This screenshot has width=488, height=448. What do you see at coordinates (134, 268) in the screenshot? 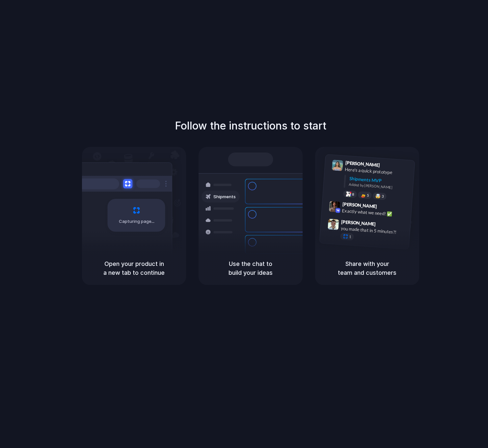
I see `h5: Open your product in a new tab to continue` at bounding box center [134, 268].